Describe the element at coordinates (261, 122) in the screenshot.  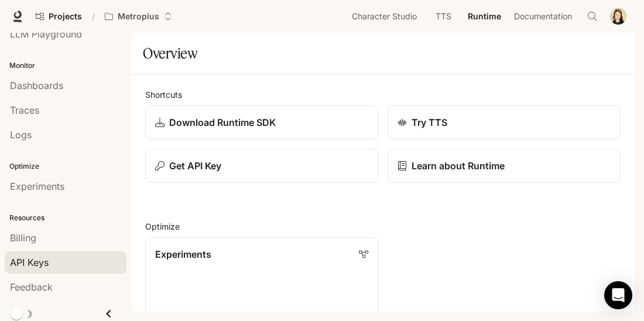
I see `a: Download Runtime SDK` at that location.